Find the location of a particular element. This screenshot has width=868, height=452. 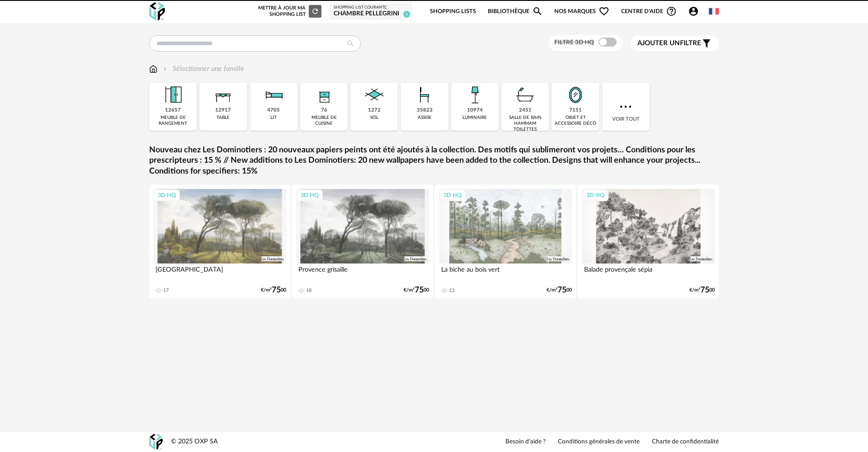

img: more.7b13dc1.svg is located at coordinates (625, 107).